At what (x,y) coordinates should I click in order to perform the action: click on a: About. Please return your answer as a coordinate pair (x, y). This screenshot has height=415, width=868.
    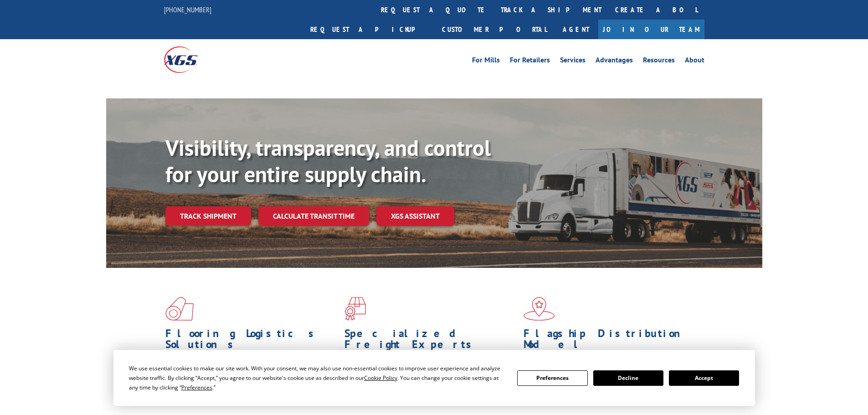
    Looking at the image, I should click on (694, 61).